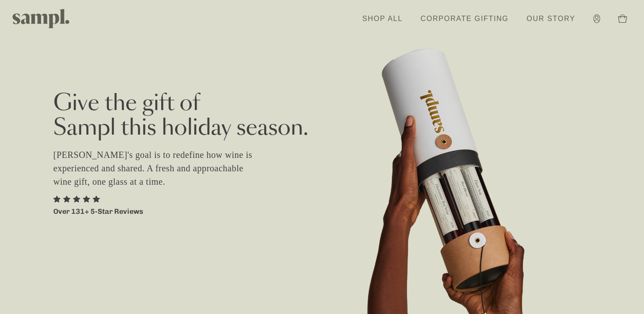  I want to click on a: Our Story, so click(551, 19).